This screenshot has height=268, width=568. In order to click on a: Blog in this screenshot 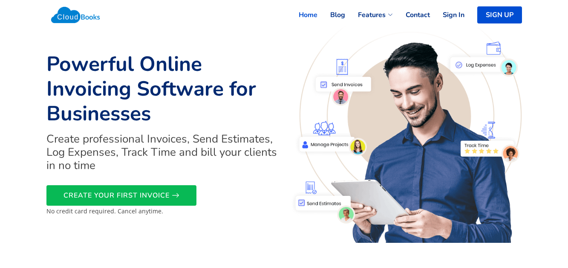, I will do `click(331, 15)`.